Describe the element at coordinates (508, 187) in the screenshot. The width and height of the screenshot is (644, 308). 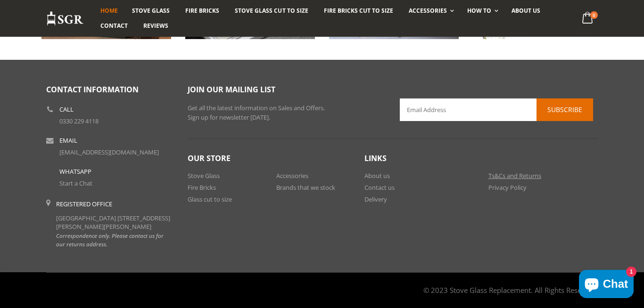
I see `a: Privacy Policy` at that location.